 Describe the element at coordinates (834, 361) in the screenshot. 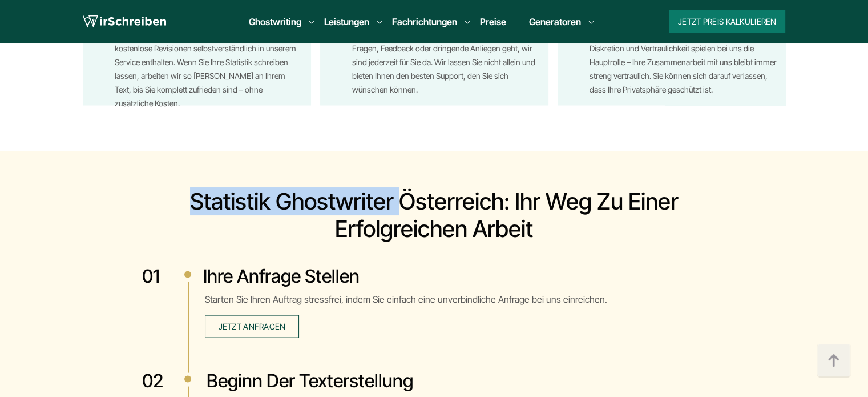

I see `img: button top` at that location.